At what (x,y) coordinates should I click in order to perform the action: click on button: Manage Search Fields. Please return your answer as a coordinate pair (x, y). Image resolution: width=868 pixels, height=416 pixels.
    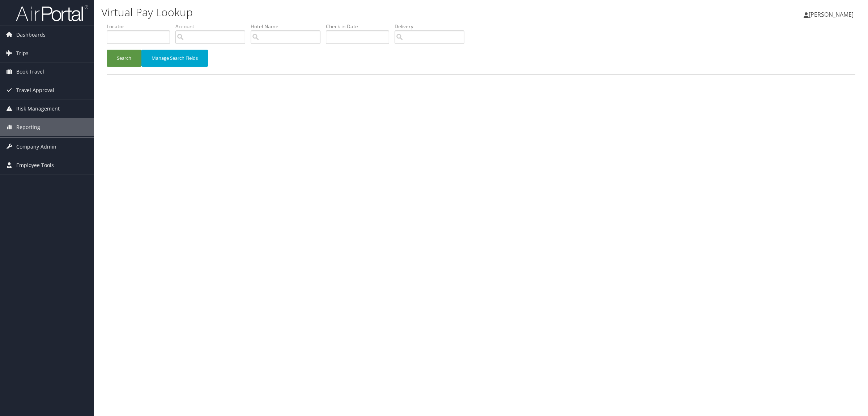
    Looking at the image, I should click on (175, 58).